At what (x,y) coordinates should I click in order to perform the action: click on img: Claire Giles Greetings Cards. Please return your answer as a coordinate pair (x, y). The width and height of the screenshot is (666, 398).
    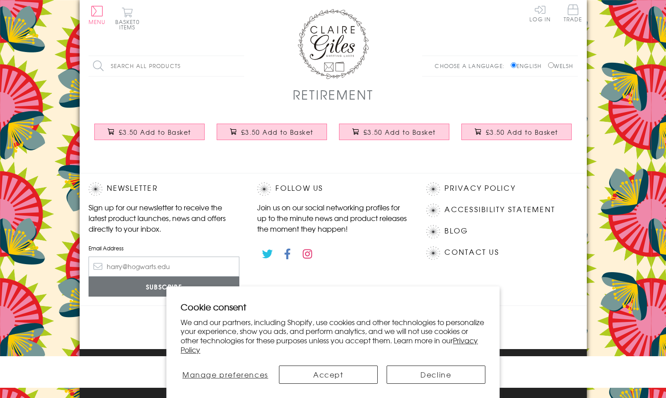
    Looking at the image, I should click on (333, 44).